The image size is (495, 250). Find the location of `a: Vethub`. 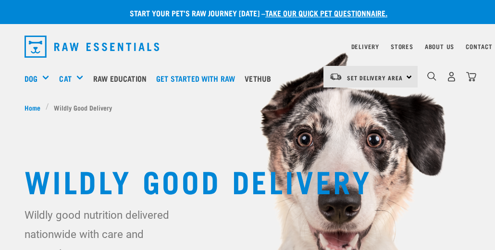

a: Vethub is located at coordinates (260, 78).